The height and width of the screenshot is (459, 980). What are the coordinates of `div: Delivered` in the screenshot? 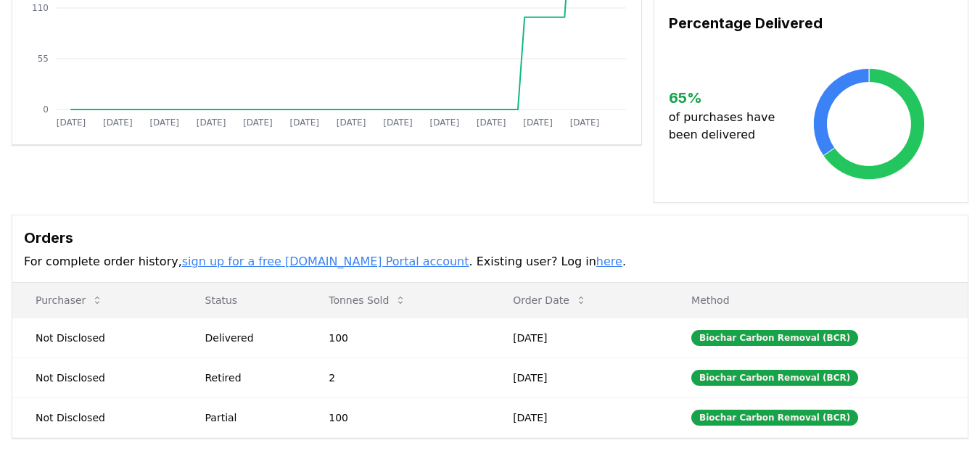 It's located at (249, 338).